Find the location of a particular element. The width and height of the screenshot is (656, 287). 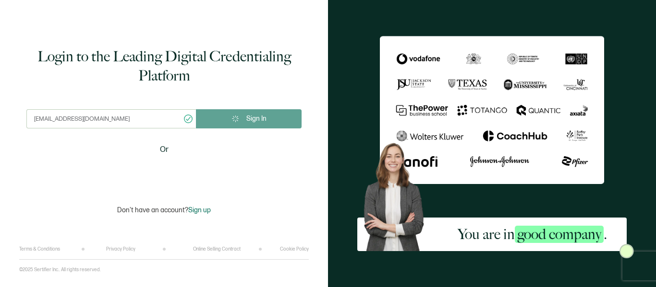

ion-icon: checkmark circle outline is located at coordinates (188, 119).